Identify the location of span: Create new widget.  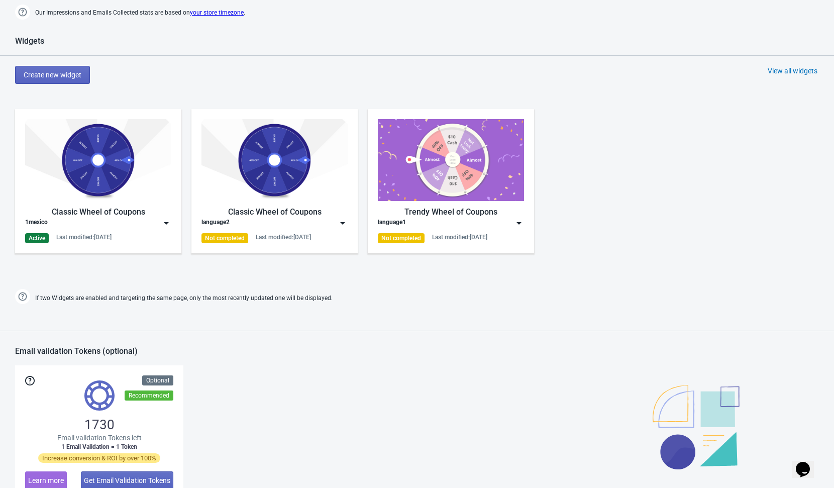
(52, 75).